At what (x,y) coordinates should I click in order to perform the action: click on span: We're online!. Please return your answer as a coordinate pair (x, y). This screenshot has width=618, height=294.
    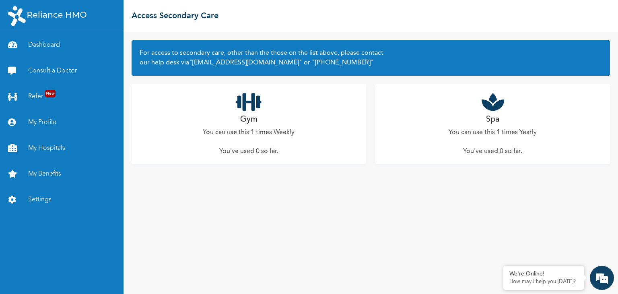
    Looking at the image, I should click on (79, 143).